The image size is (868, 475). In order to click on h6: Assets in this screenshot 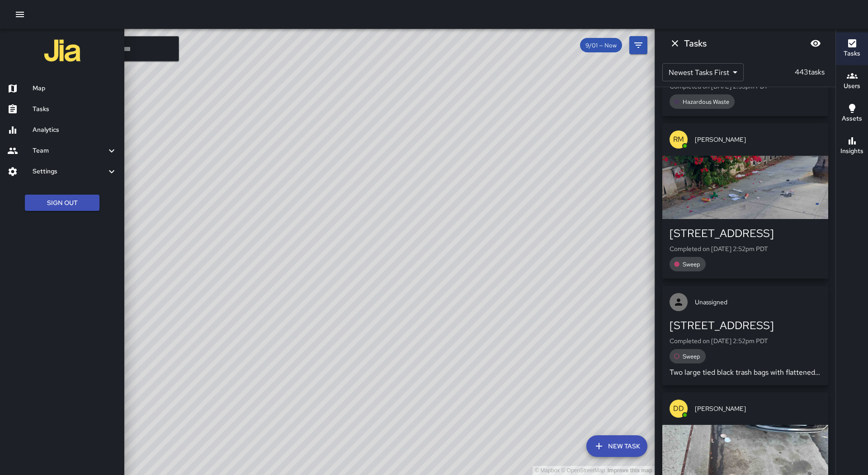, I will do `click(852, 119)`.